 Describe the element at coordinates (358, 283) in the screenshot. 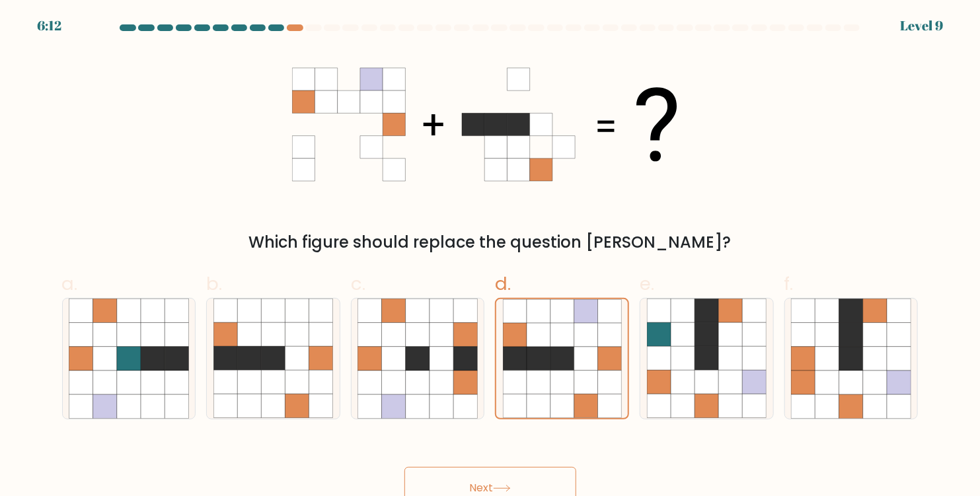

I see `span: c.` at that location.